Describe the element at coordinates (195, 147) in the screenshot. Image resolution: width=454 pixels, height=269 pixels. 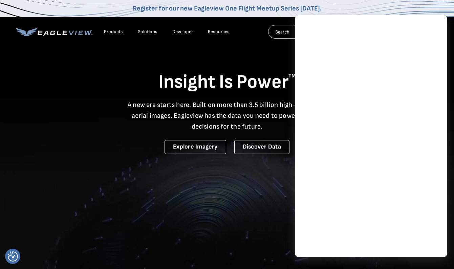
I see `a: Explore Imagery` at that location.